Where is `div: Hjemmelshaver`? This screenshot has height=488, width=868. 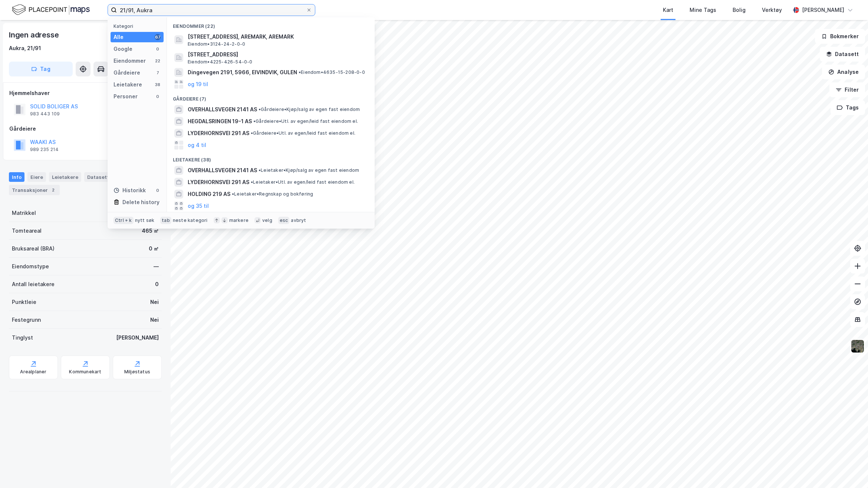
div: Hjemmelshaver is located at coordinates (85, 93).